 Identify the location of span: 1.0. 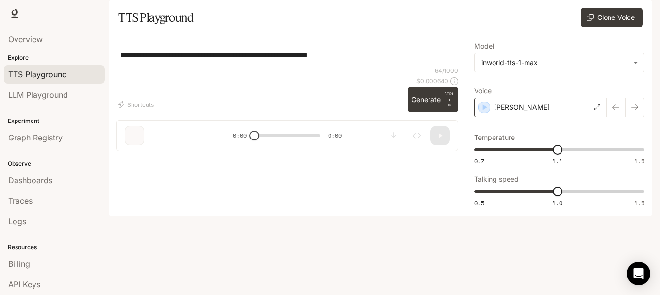
(557, 202).